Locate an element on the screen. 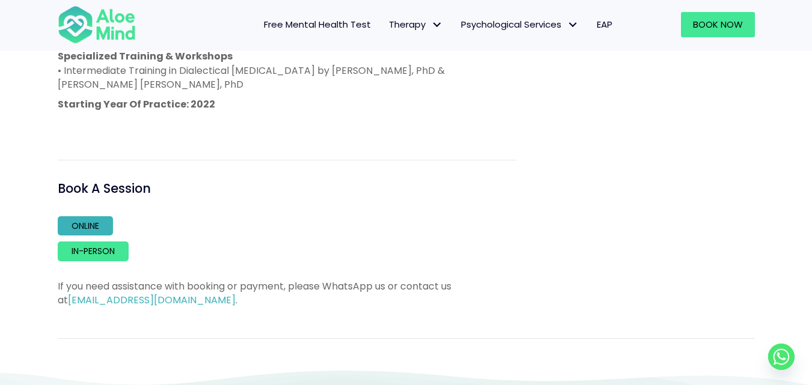  strong: Starting Year Of Practice: 2022 is located at coordinates (136, 104).